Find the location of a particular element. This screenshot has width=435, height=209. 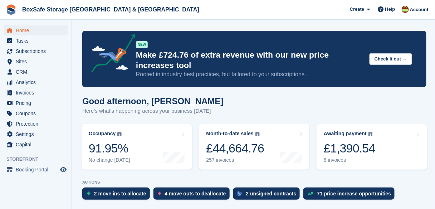

div: Month-to-date sales is located at coordinates (230, 133).